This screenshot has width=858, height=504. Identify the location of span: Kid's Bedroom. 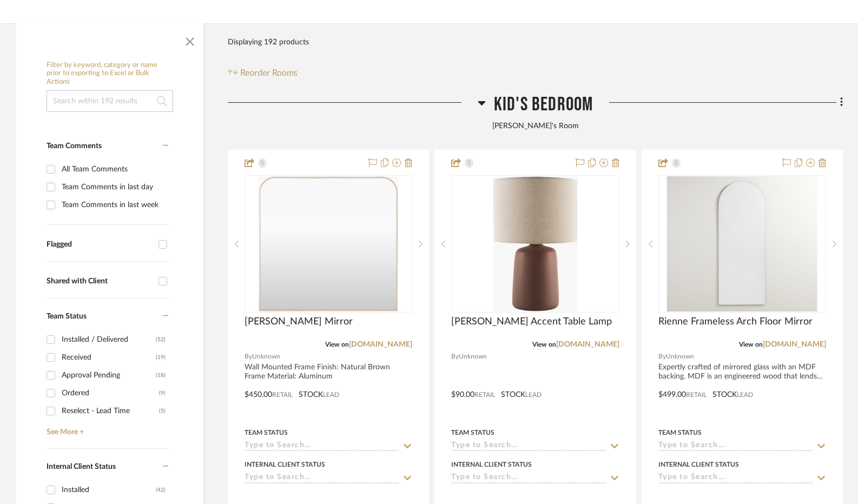
(544, 104).